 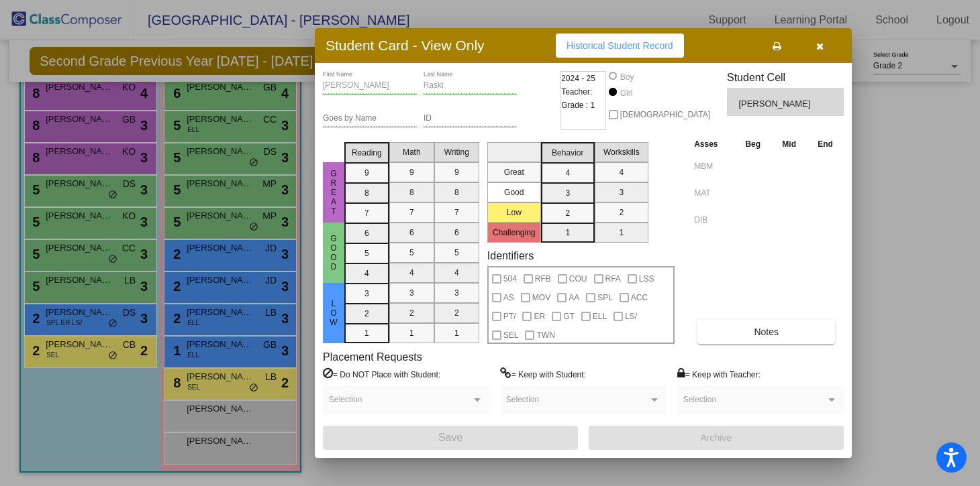 I want to click on div: Girl, so click(x=626, y=93).